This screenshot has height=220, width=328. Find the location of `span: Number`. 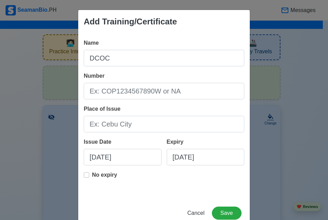

span: Number is located at coordinates (94, 76).